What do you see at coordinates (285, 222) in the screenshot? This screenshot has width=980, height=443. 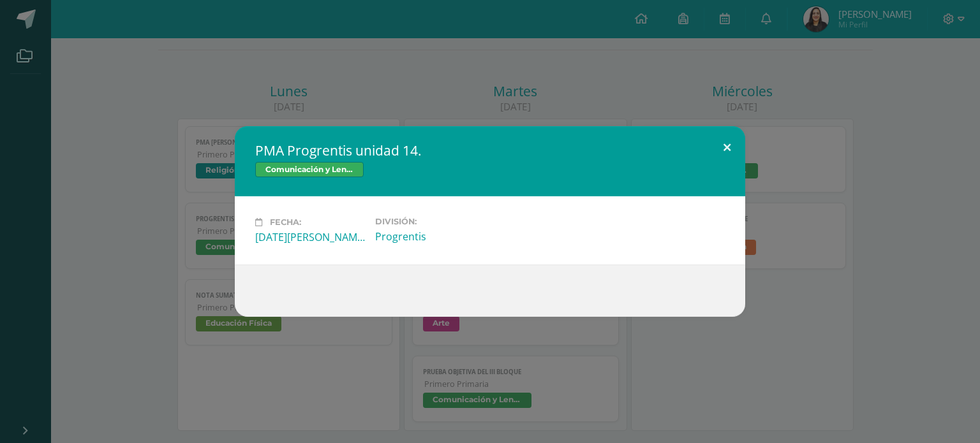 I see `span: Fecha:` at bounding box center [285, 222].